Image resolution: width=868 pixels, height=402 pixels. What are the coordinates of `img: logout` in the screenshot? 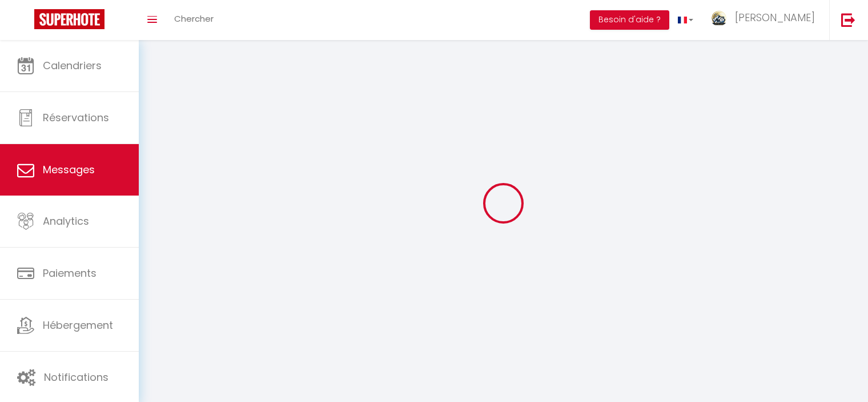 It's located at (848, 19).